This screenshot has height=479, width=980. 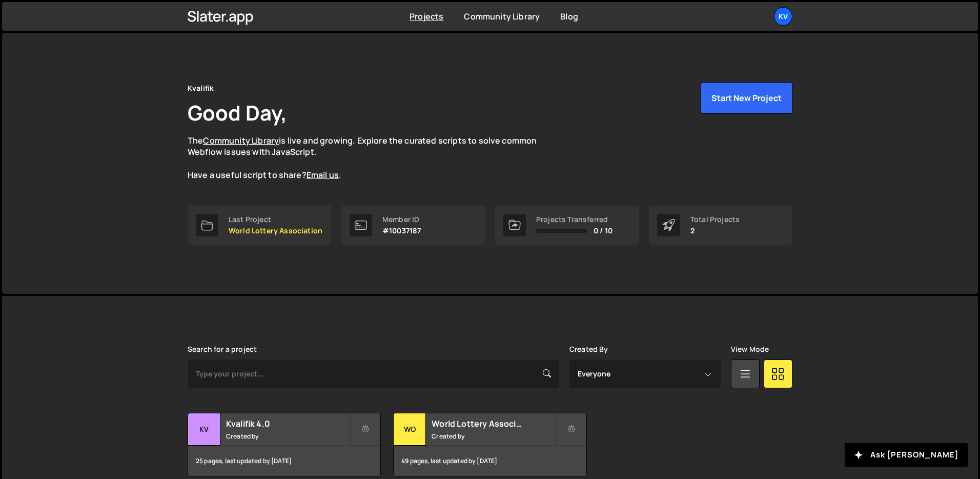 I want to click on a: Last Project World Lottery Association, so click(x=259, y=225).